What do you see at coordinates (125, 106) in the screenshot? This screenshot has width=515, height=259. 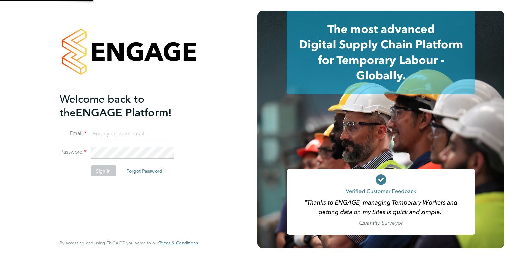 I see `h2: ENGAGE Platform!` at bounding box center [125, 106].